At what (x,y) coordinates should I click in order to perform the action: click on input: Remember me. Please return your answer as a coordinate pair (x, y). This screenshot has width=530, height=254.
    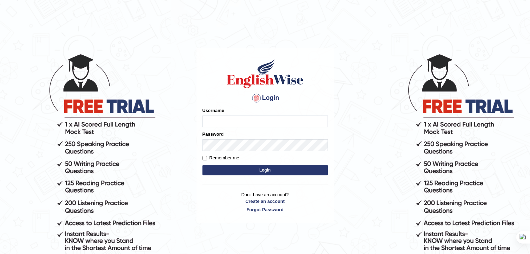
    Looking at the image, I should click on (204, 158).